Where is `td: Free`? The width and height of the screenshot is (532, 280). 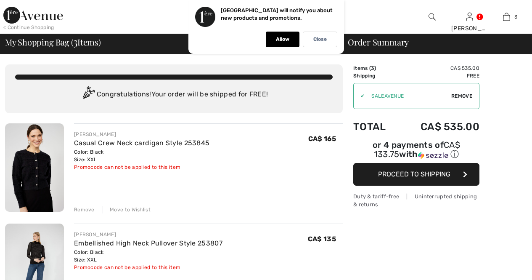 td: Free is located at coordinates (439, 76).